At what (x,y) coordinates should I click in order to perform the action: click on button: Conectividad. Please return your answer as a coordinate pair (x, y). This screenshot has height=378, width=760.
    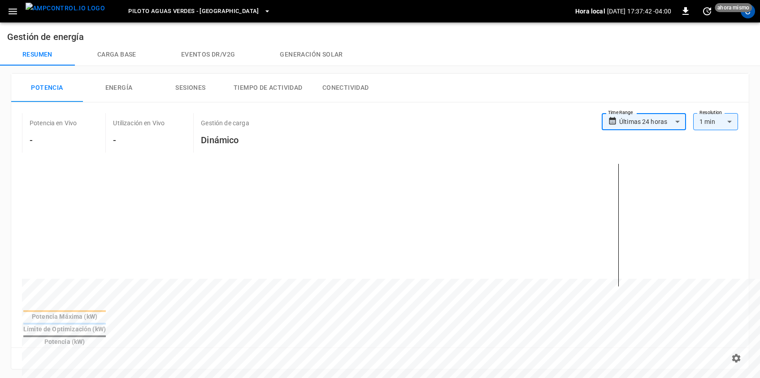
    Looking at the image, I should click on (346, 88).